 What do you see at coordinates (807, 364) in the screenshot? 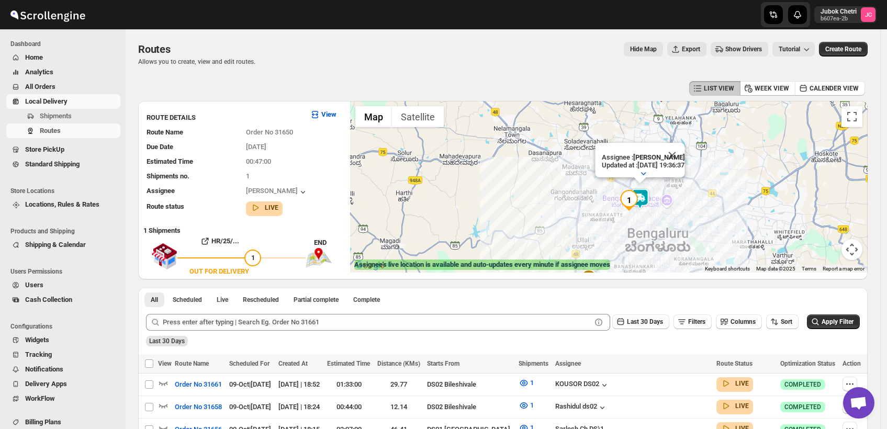
I see `span: Optimization Status` at bounding box center [807, 364].